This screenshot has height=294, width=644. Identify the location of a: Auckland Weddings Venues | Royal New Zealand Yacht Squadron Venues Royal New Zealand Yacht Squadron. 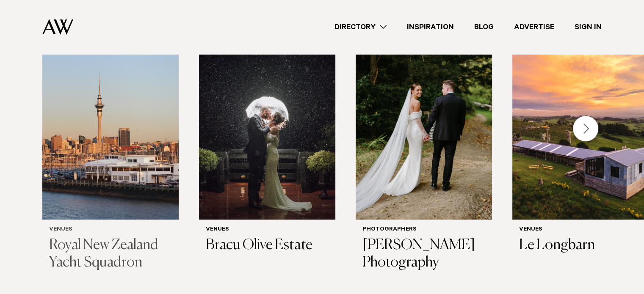
(110, 157).